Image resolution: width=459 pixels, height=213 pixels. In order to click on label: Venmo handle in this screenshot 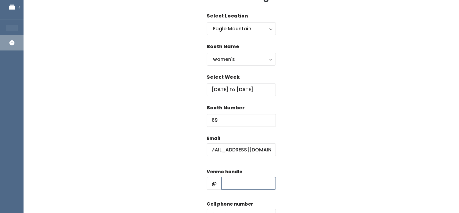, I will do `click(224, 172)`.